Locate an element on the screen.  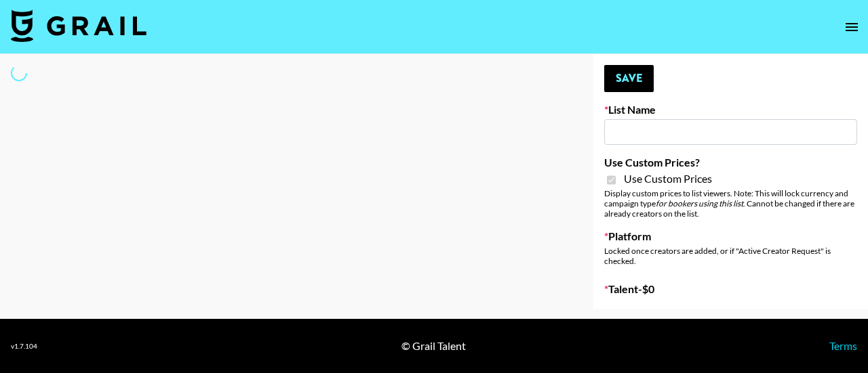
div: Locked once creators are added, or if "Active Creator Request" is checked. is located at coordinates (731, 256).